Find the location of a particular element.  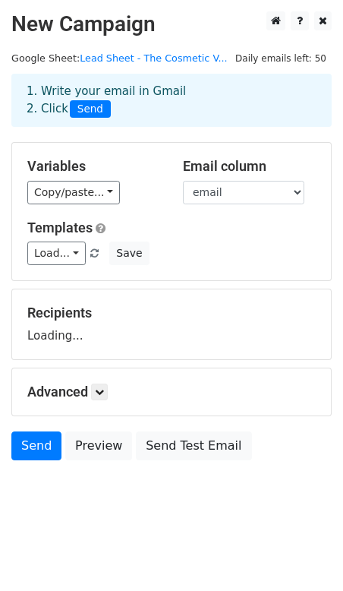

h5: Recipients is located at coordinates (172, 313).